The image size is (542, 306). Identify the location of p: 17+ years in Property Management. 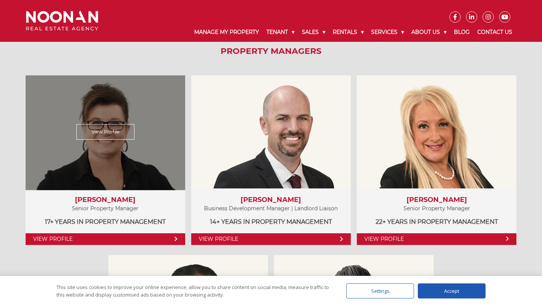
(105, 221).